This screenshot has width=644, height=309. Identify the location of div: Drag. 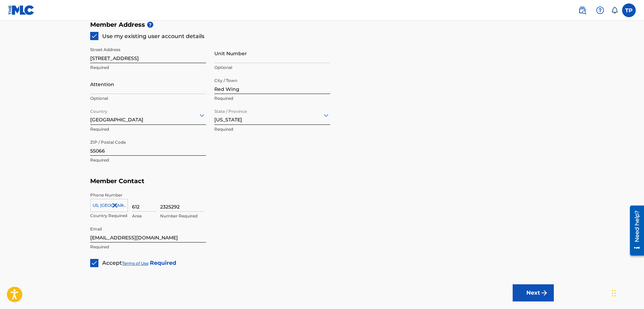
(614, 293).